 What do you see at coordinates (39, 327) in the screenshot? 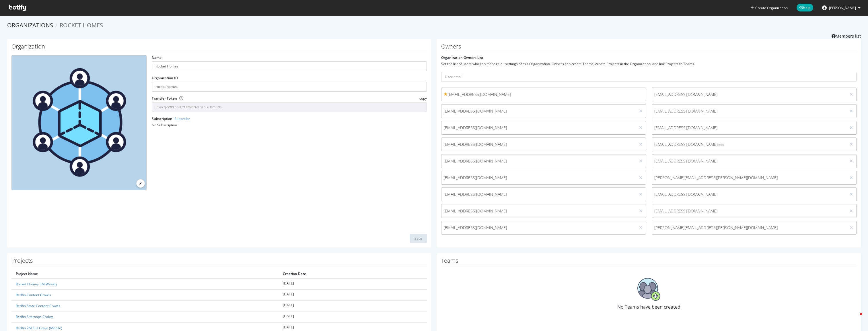
I see `a: Redfin 2M Full Crawl (Mobile)` at bounding box center [39, 327].